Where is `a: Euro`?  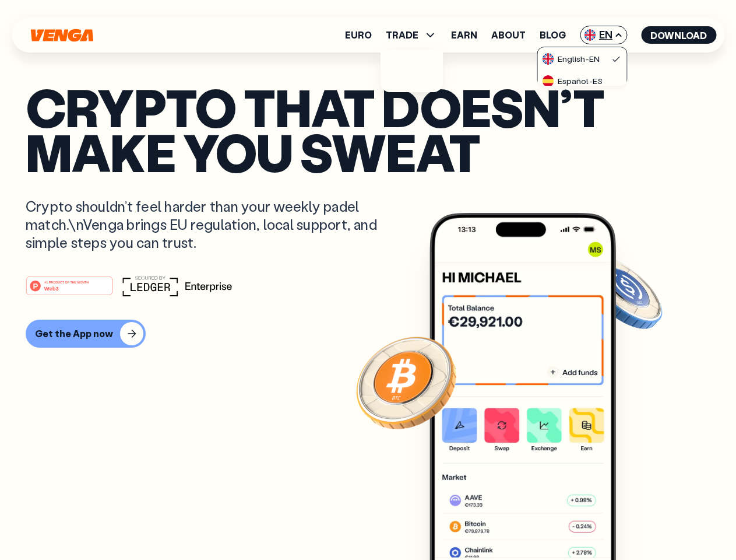
a: Euro is located at coordinates (358, 35).